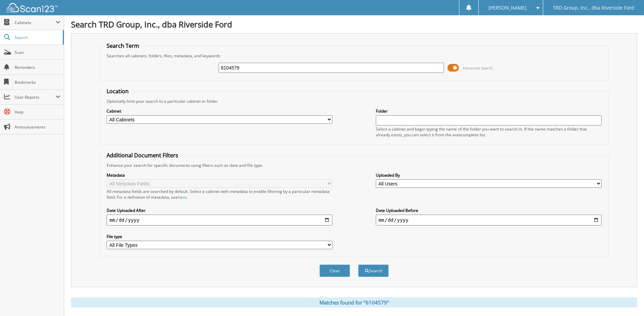 The height and width of the screenshot is (316, 644). I want to click on span: Help, so click(37, 112).